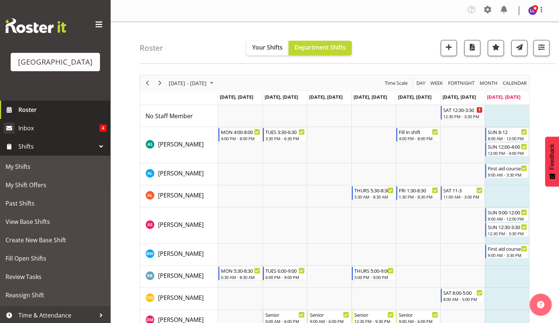 The width and height of the screenshot is (559, 323). I want to click on span: My Shift Offers, so click(55, 185).